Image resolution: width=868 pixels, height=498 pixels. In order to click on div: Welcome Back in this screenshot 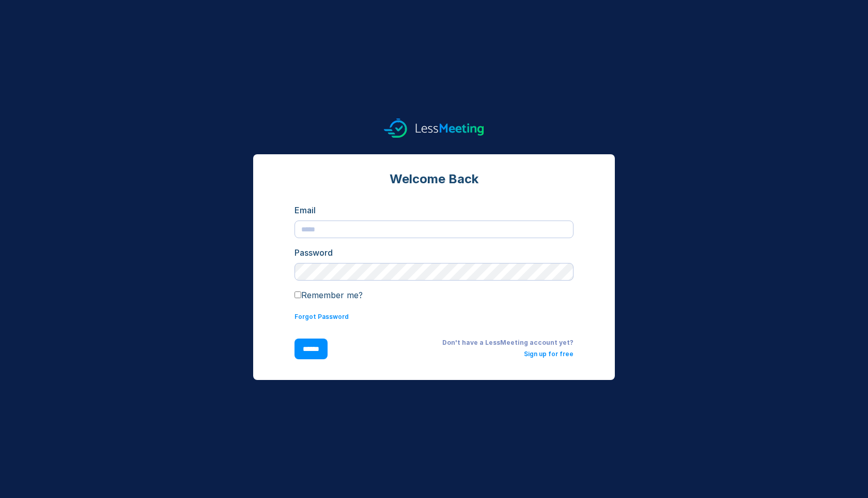, I will do `click(434, 179)`.